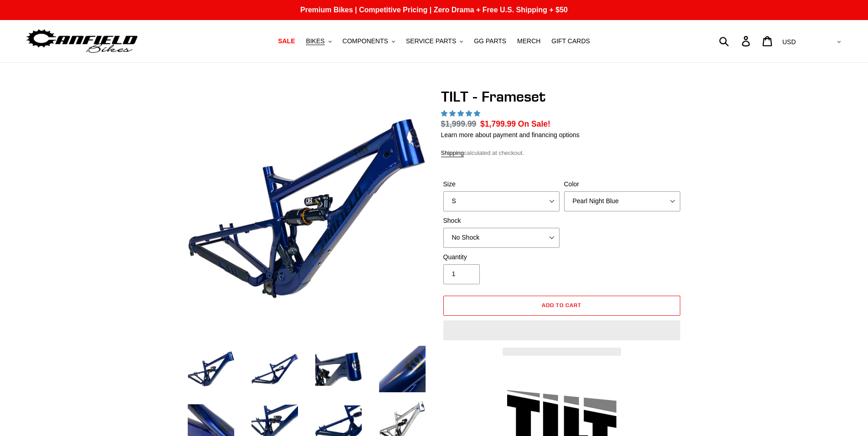 The height and width of the screenshot is (436, 868). What do you see at coordinates (369, 41) in the screenshot?
I see `button: COMPONENTS` at bounding box center [369, 41].